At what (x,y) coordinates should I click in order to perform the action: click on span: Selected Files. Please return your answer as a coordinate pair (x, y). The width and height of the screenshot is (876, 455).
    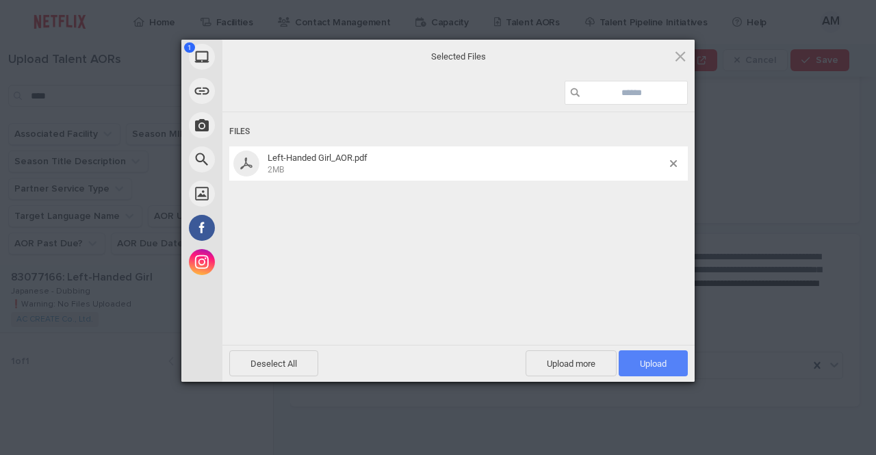
    Looking at the image, I should click on (459, 56).